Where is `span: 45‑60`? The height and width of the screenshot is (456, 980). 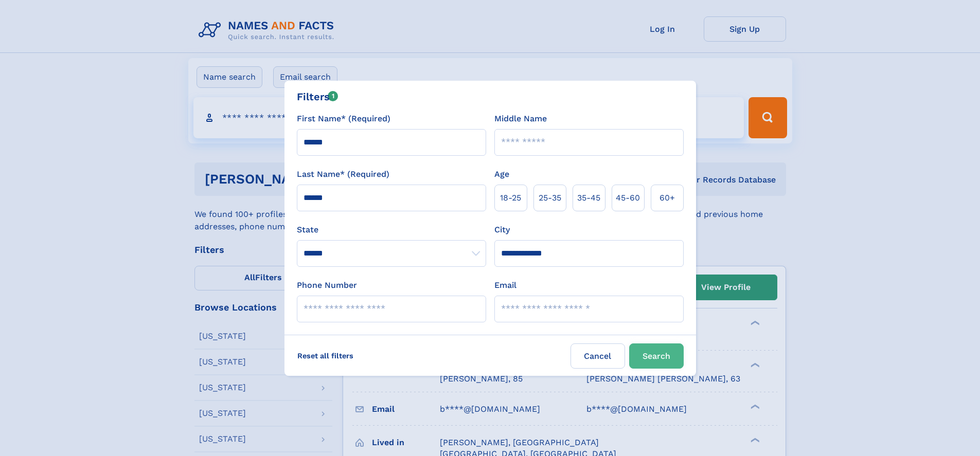 span: 45‑60 is located at coordinates (628, 198).